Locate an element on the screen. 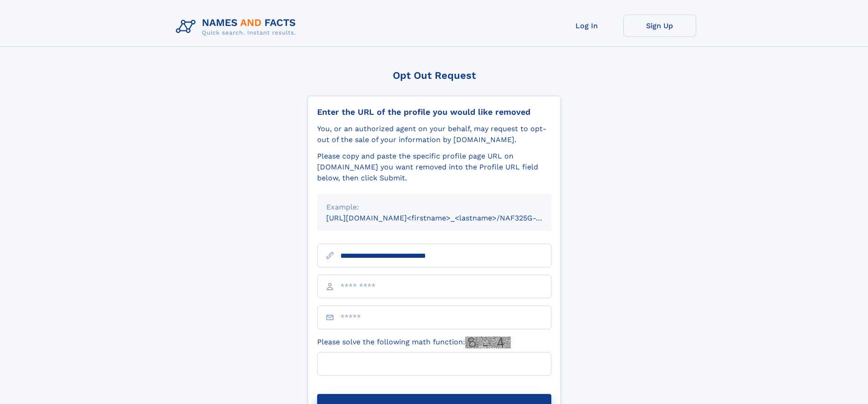  div: Enter the URL of the profile you would like removed is located at coordinates (434, 112).